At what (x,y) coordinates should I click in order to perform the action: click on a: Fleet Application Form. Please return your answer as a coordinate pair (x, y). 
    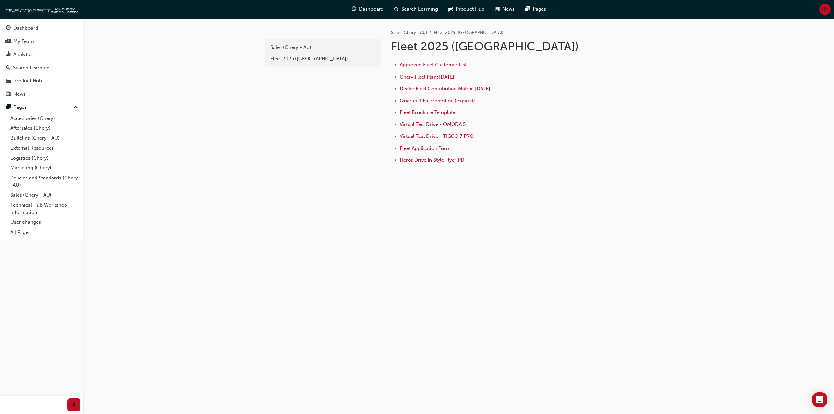
    Looking at the image, I should click on (425, 148).